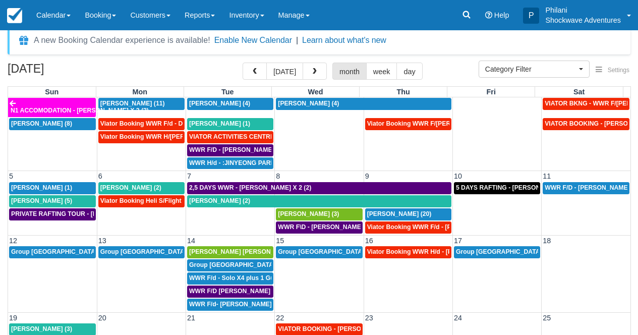 Image resolution: width=638 pixels, height=335 pixels. Describe the element at coordinates (15, 16) in the screenshot. I see `img: checkfront-main-nav-mini-logo.png` at that location.